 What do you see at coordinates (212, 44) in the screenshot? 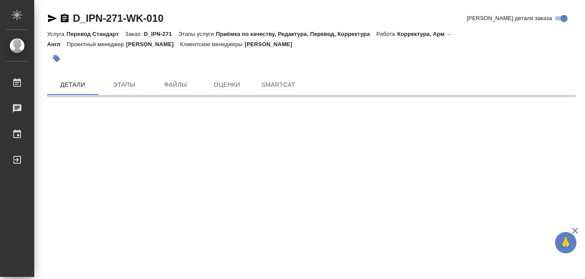
I see `p: Клиентские менеджеры` at bounding box center [212, 44].